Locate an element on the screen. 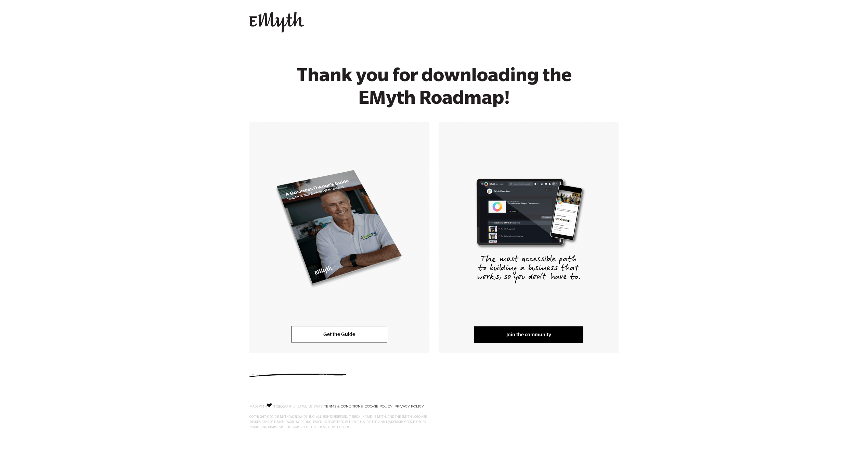 This screenshot has width=868, height=450. img: underline.svg is located at coordinates (298, 375).